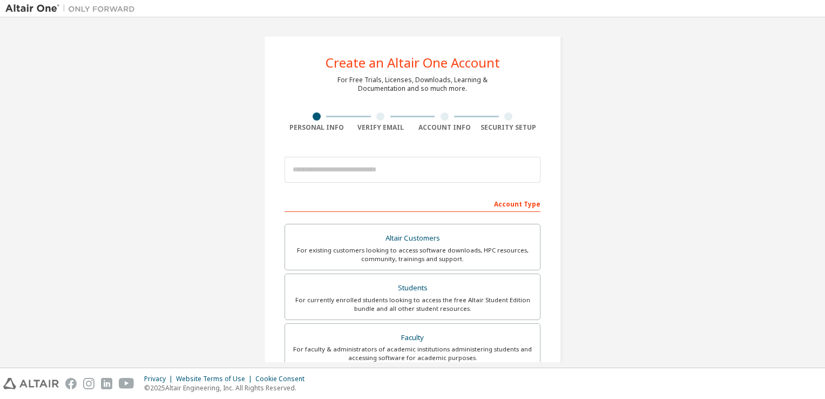 This screenshot has width=825, height=399. What do you see at coordinates (227, 387) in the screenshot?
I see `p: © 2025 Altair Engineering, Inc. All Rights Reserved.` at bounding box center [227, 387].